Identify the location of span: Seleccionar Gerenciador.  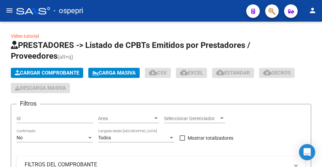
(191, 119).